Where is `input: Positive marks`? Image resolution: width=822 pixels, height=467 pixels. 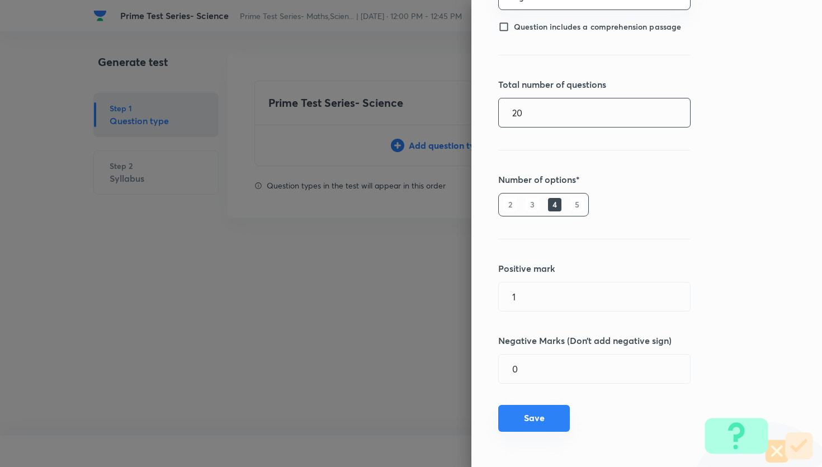 input: Positive marks is located at coordinates (594, 296).